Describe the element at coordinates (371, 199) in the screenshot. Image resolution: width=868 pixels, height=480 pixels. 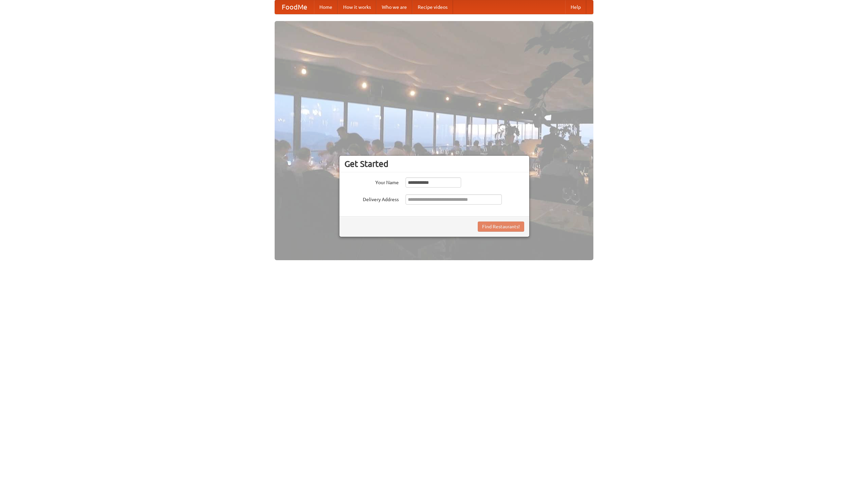
I see `label: Delivery Address` at that location.